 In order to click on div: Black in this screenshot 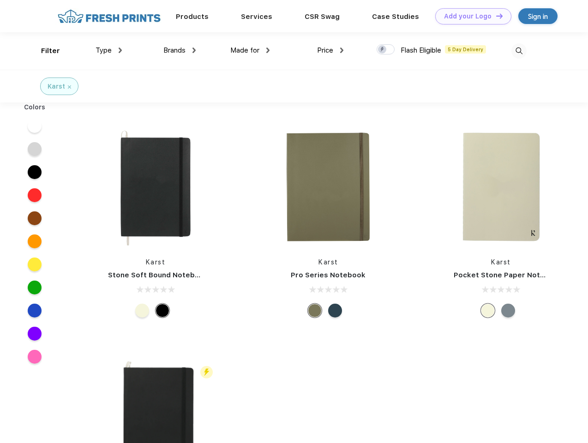, I will do `click(163, 311)`.